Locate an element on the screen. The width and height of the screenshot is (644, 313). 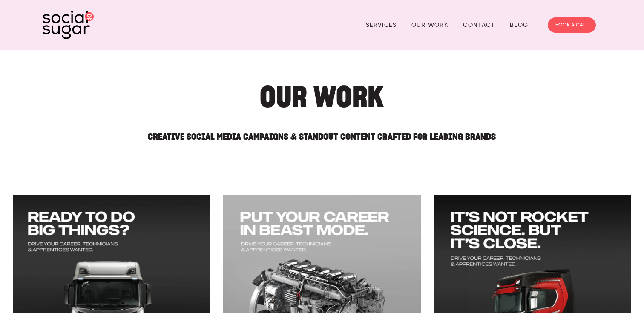
a: Blog is located at coordinates (519, 25).